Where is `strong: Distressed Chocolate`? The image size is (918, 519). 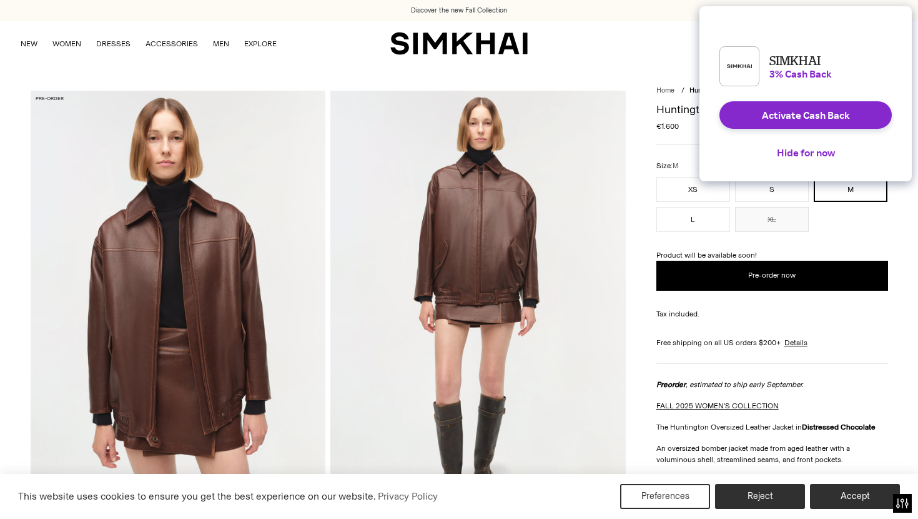
strong: Distressed Chocolate is located at coordinates (839, 427).